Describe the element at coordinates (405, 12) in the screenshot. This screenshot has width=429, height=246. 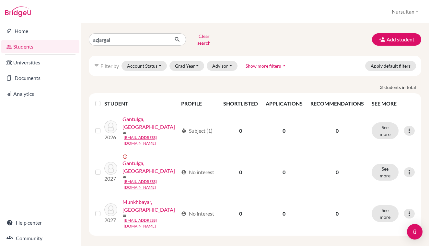
I see `button: Nursultan` at that location.